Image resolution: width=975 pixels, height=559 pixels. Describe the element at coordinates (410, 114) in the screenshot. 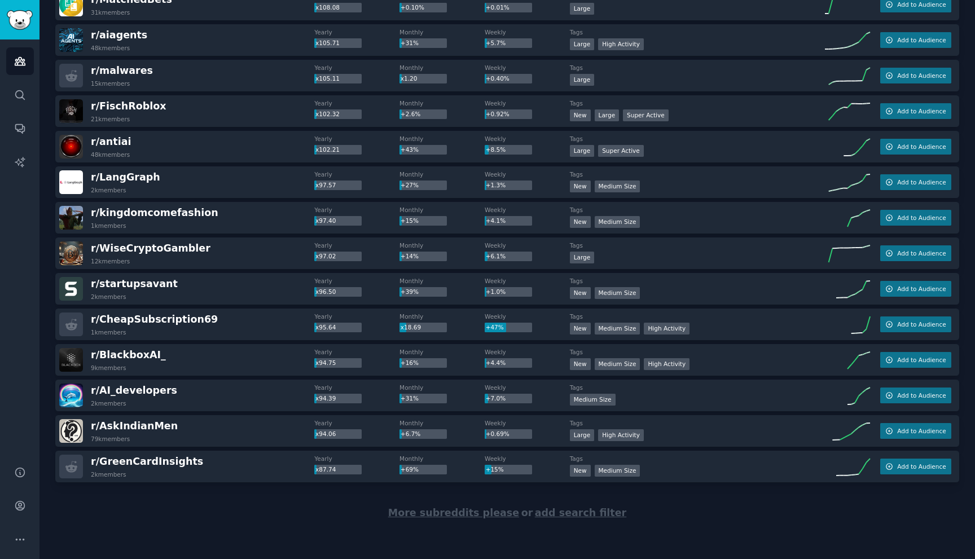

I see `span: +2.6%` at that location.